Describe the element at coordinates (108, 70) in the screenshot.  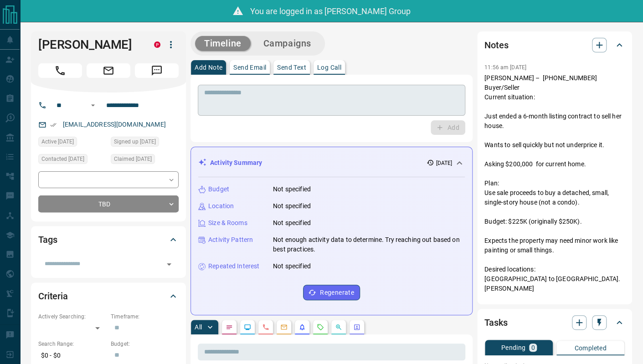
I see `span: Email` at that location.